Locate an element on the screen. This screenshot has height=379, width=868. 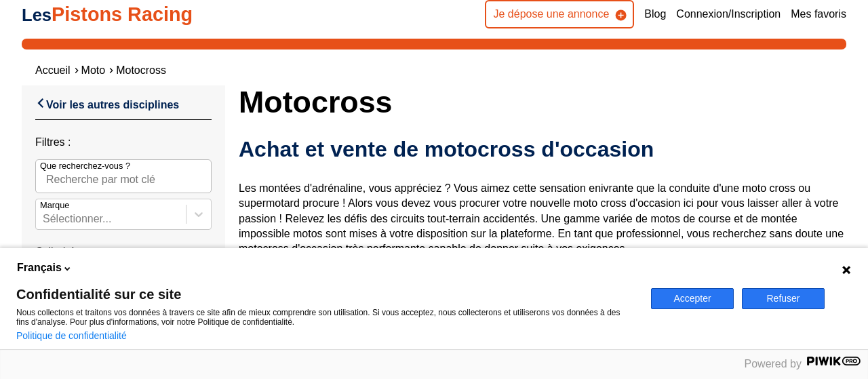
a: Accueil is located at coordinates (53, 70).